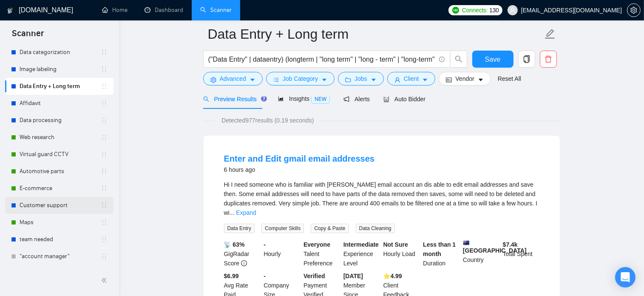 The height and width of the screenshot is (296, 644). What do you see at coordinates (231, 276) in the screenshot?
I see `b: $6.99` at bounding box center [231, 276].